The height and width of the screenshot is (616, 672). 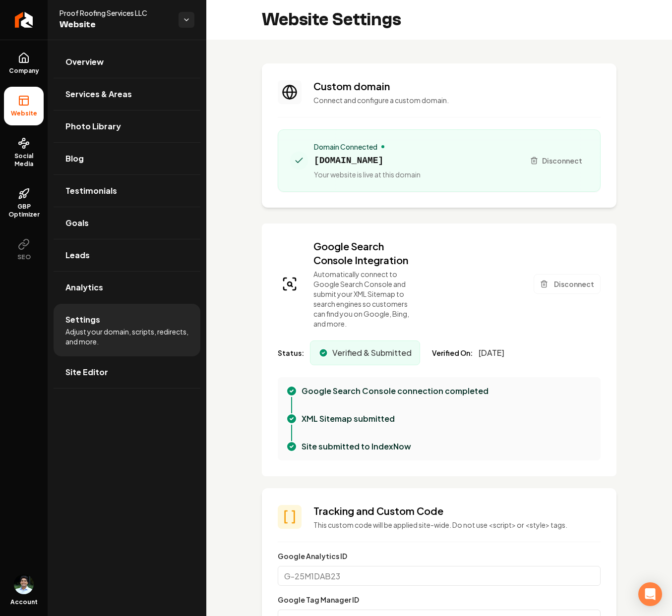 What do you see at coordinates (457, 525) in the screenshot?
I see `p: This custom code will be applied site-wide. Do not use <script> or <style> tags.` at bounding box center [457, 525].